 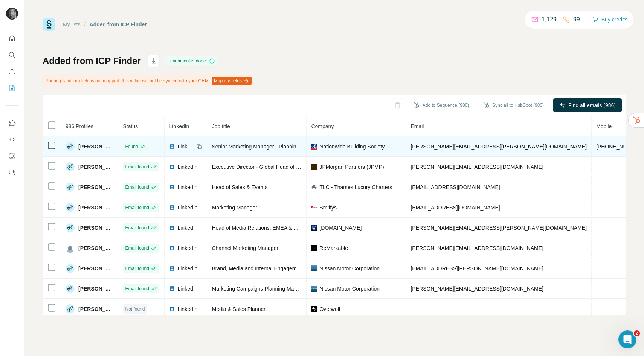 I want to click on span: Nationwide Building Society, so click(x=352, y=147).